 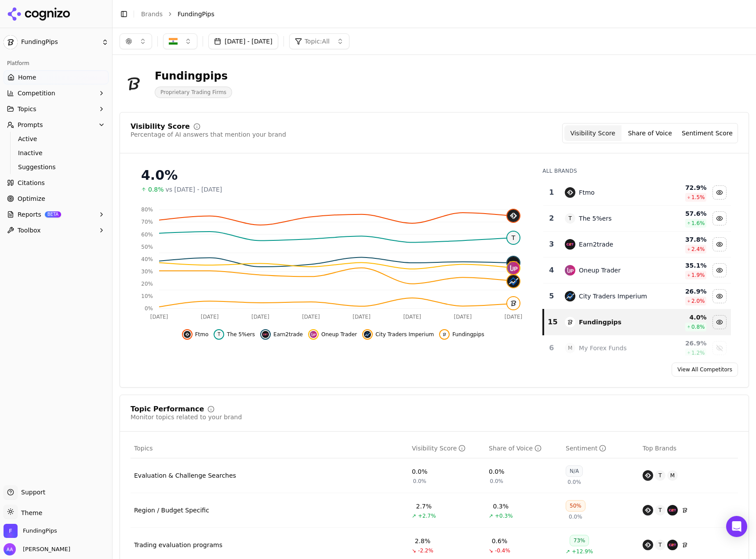 I want to click on span: Topics, so click(x=144, y=448).